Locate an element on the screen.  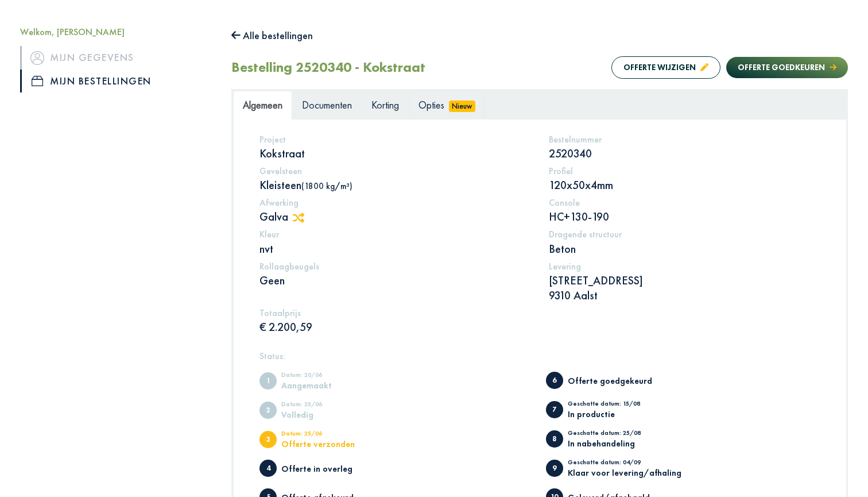
div: In nabehandeling is located at coordinates (615, 443).